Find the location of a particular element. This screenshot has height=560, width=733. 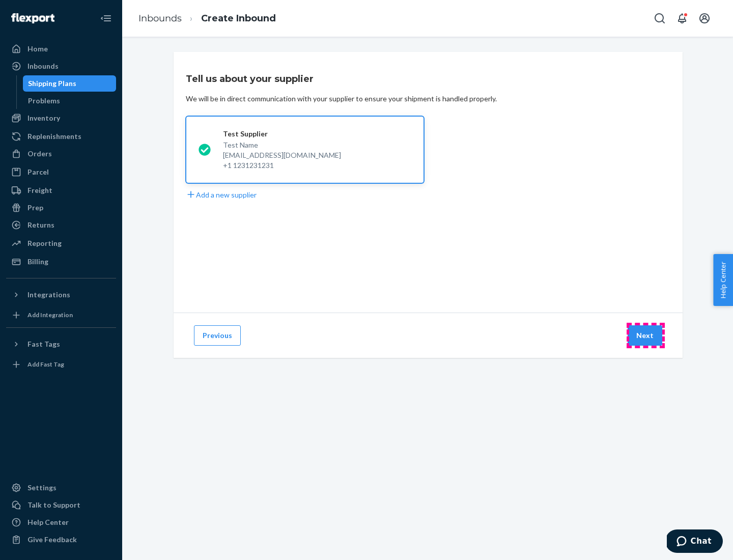

button: Open account menu is located at coordinates (705, 18).